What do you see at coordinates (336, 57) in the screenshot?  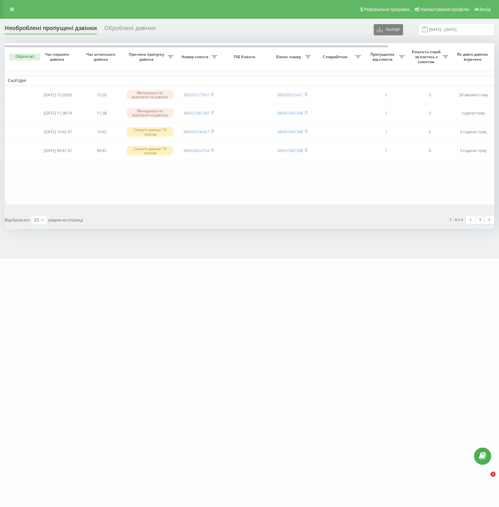 I see `span: Співробітник` at bounding box center [336, 57].